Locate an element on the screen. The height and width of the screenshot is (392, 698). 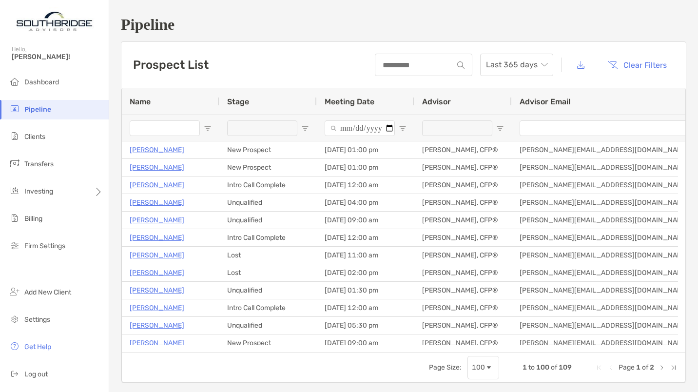
span: Firm Settings is located at coordinates (45, 246).